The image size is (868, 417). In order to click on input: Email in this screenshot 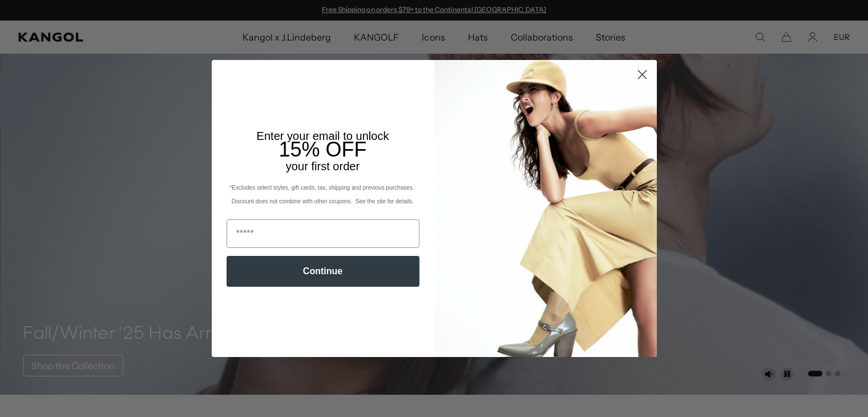, I will do `click(323, 234)`.